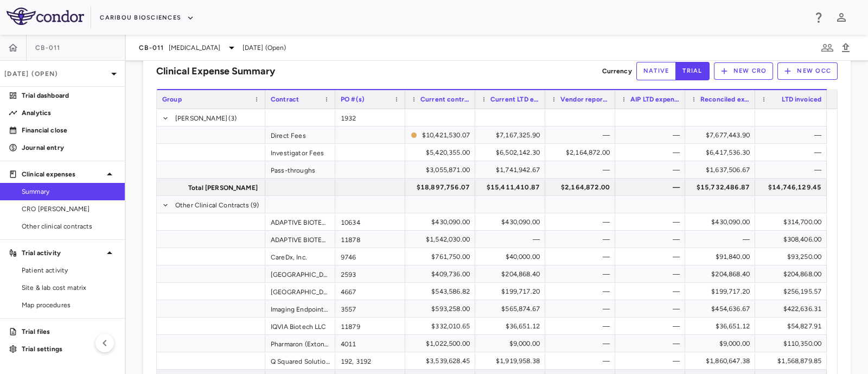 The image size is (868, 374). Describe the element at coordinates (285, 99) in the screenshot. I see `span: Contract` at that location.